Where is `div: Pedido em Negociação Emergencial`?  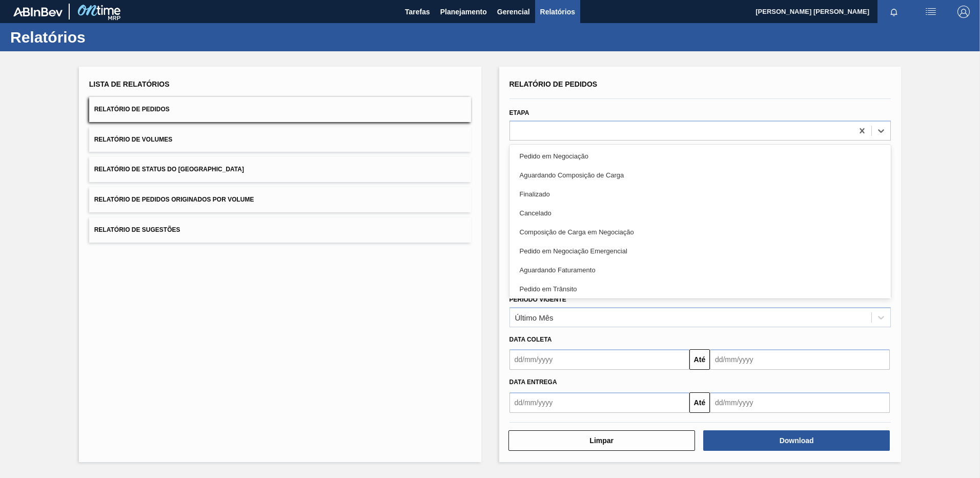
div: Pedido em Negociação Emergencial is located at coordinates (700, 251).